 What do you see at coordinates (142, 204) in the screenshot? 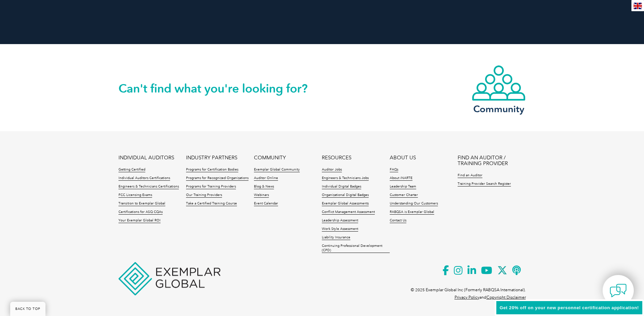
I see `a: Transition to Exemplar Global` at bounding box center [142, 204].